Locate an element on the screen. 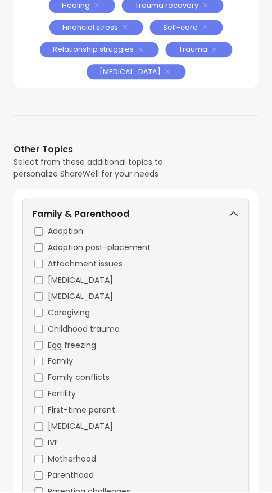  span: Egg freezing is located at coordinates (72, 346).